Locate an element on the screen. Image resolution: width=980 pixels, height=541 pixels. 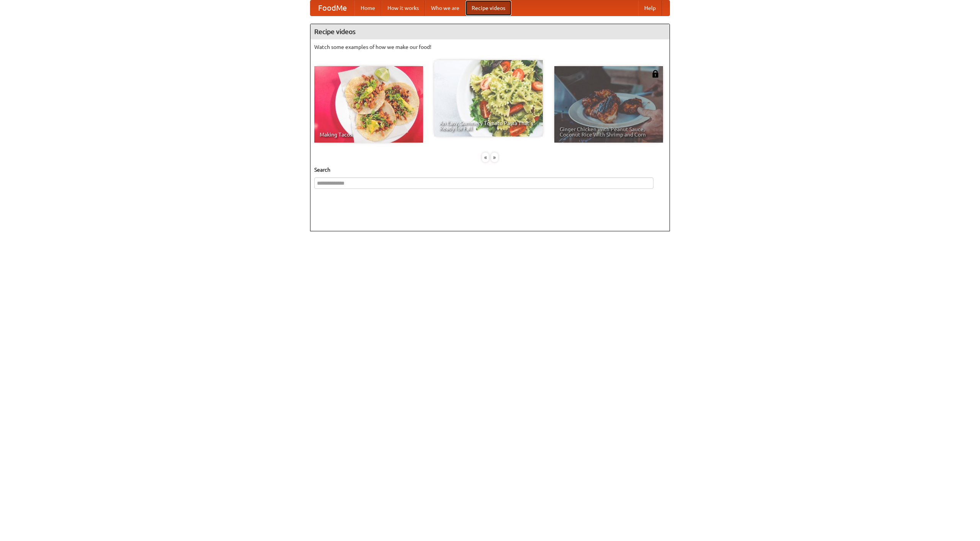
span: An Easy, Summery Tomato Pasta That's Ready for Fall is located at coordinates (488, 125).